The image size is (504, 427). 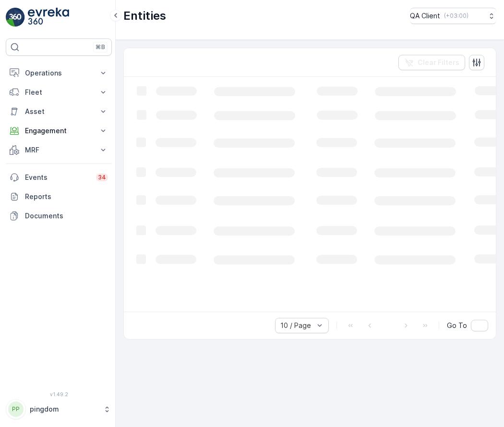 I want to click on p: QA Client, so click(x=425, y=16).